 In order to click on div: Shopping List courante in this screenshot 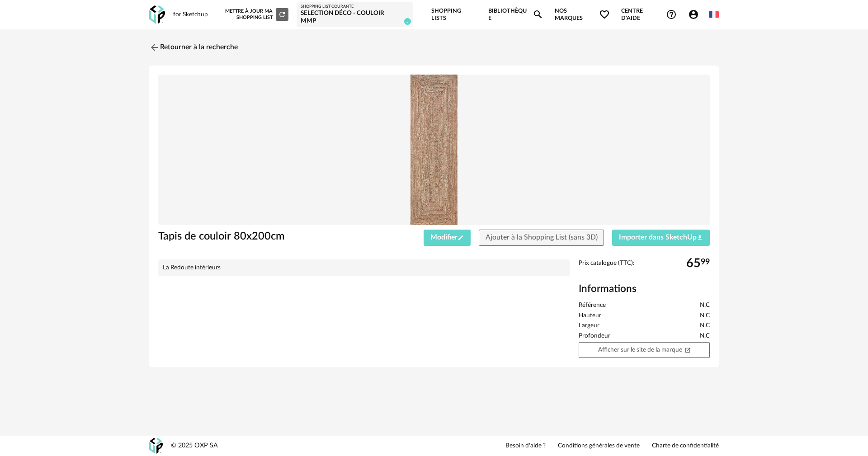, I will do `click(355, 7)`.